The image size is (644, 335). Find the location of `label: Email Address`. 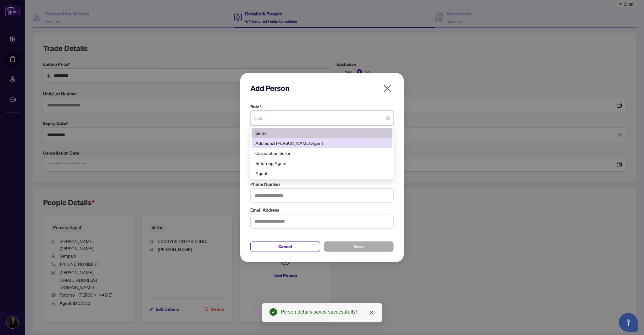

label: Email Address is located at coordinates (322, 210).